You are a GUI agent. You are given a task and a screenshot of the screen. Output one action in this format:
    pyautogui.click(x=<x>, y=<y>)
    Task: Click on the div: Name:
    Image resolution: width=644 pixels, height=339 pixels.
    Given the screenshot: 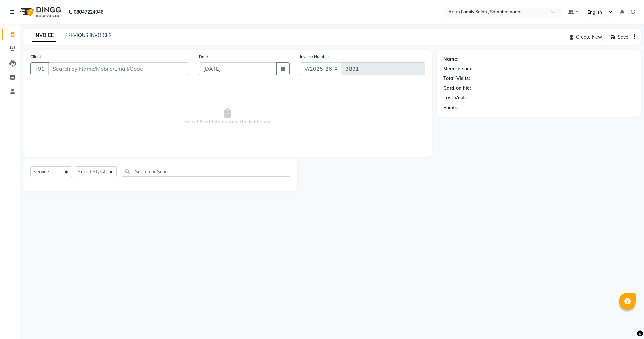 What is the action you would take?
    pyautogui.click(x=451, y=59)
    